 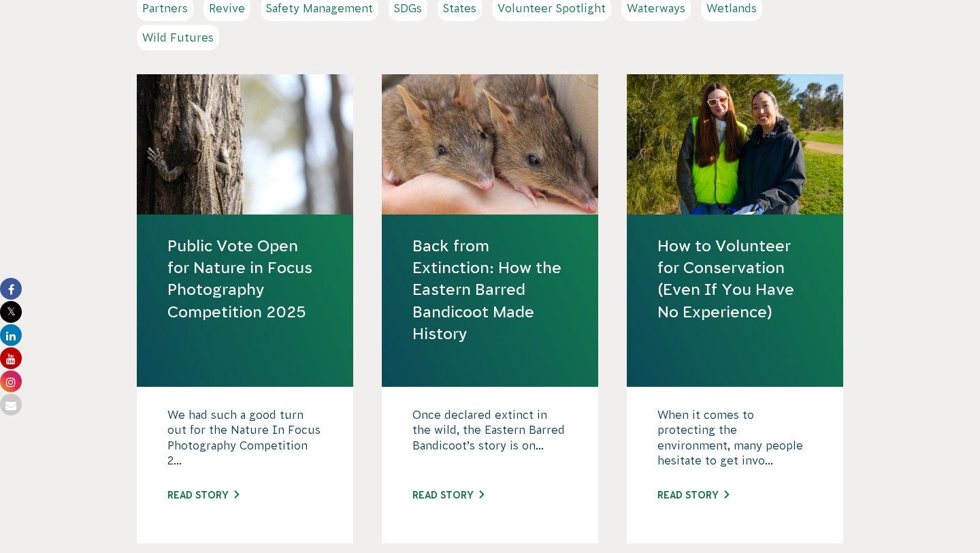 I want to click on a: Public Vote Open for Nature in Focus Photography Competition 2025, so click(x=245, y=279).